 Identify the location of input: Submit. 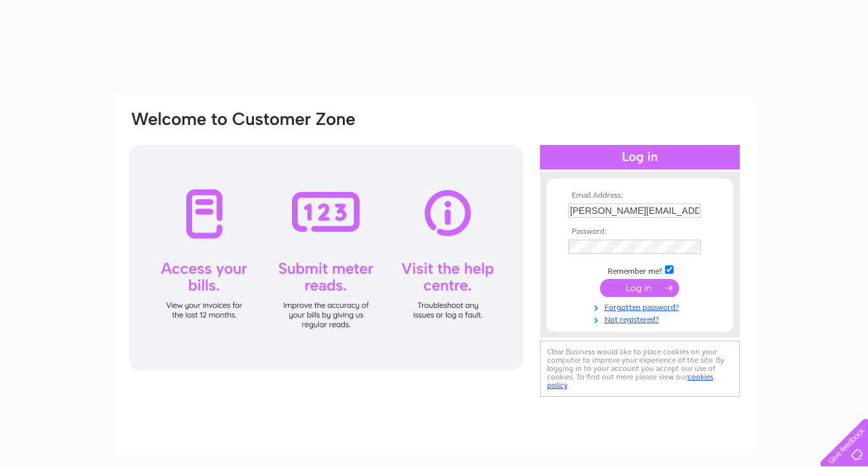
(639, 288).